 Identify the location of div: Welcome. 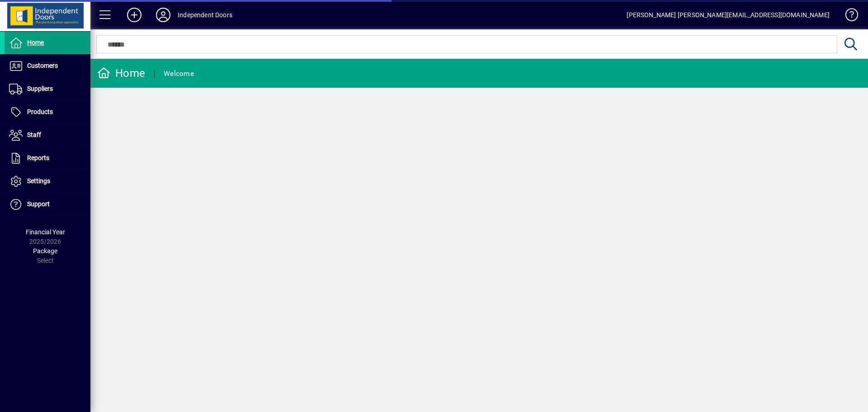
(179, 74).